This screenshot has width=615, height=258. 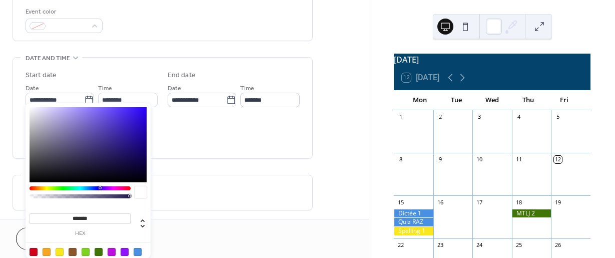 I want to click on div: 26, so click(x=558, y=245).